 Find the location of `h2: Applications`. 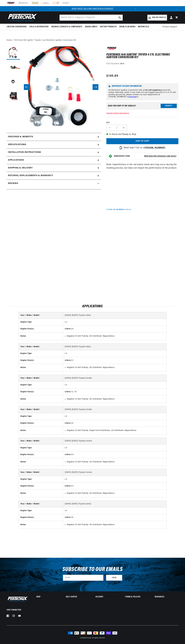

h2: Applications is located at coordinates (92, 307).